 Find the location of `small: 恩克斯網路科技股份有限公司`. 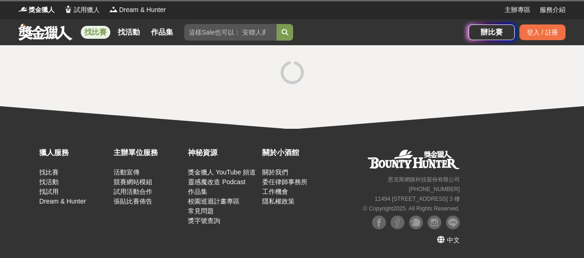

small: 恩克斯網路科技股份有限公司 is located at coordinates (424, 180).